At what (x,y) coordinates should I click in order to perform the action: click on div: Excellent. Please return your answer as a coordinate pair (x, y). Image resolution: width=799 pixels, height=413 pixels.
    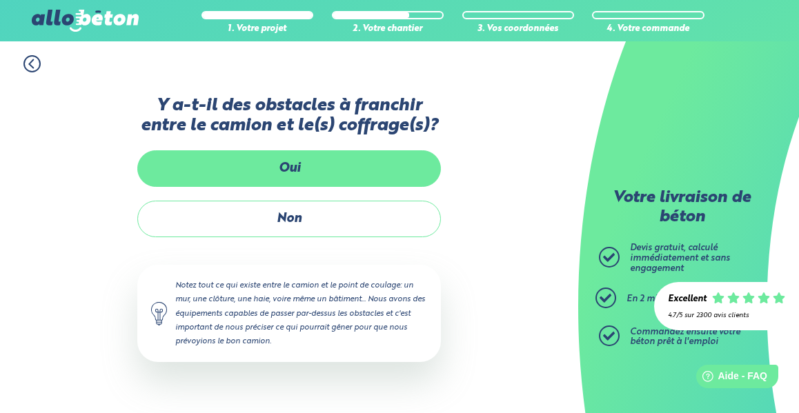
    Looking at the image, I should click on (688, 300).